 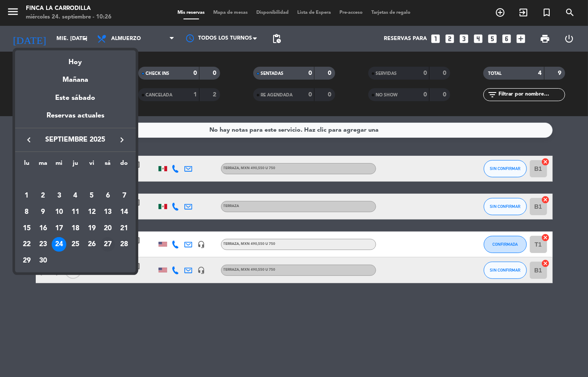 What do you see at coordinates (43, 196) in the screenshot?
I see `div: 2` at bounding box center [43, 196].